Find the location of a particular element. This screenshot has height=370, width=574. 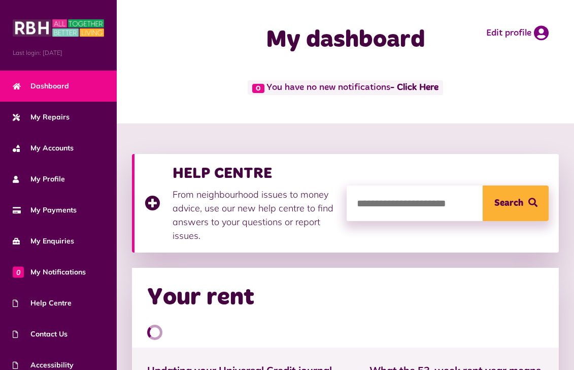

h3: HELP CENTRE is located at coordinates (254, 173).